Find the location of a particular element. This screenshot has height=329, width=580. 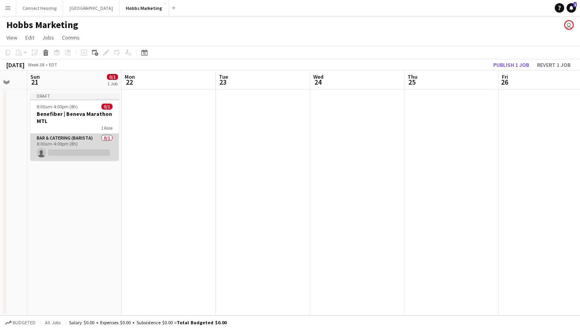

span: View is located at coordinates (12, 38).